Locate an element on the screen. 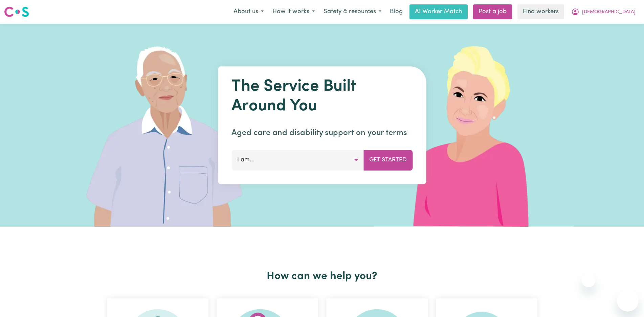 This screenshot has width=644, height=317. a: Blog is located at coordinates (397, 11).